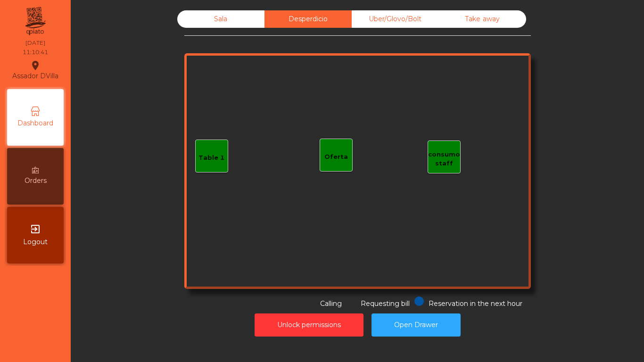  I want to click on div: Oferta, so click(336, 157).